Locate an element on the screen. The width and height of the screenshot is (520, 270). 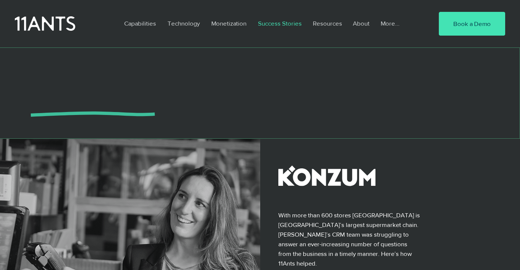
nav: Site is located at coordinates (267, 23).